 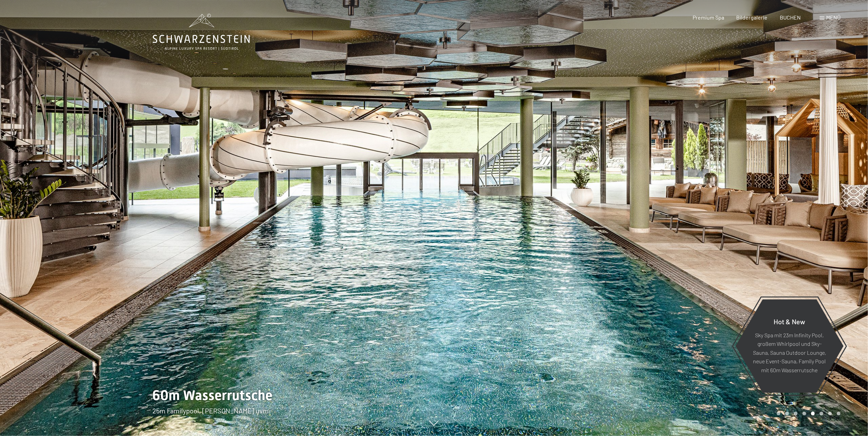 What do you see at coordinates (833, 17) in the screenshot?
I see `span: Menü` at bounding box center [833, 17].